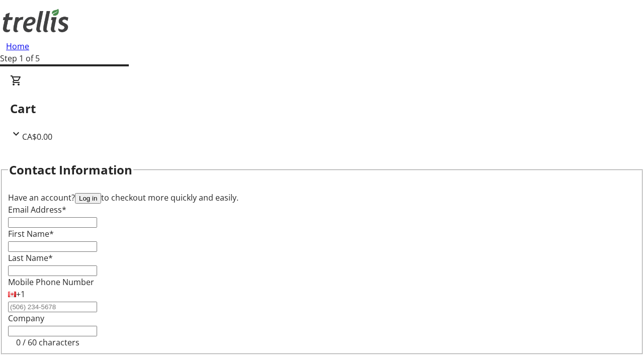 The width and height of the screenshot is (644, 362). What do you see at coordinates (51, 282) in the screenshot?
I see `label: Mobile Phone Number` at bounding box center [51, 282].